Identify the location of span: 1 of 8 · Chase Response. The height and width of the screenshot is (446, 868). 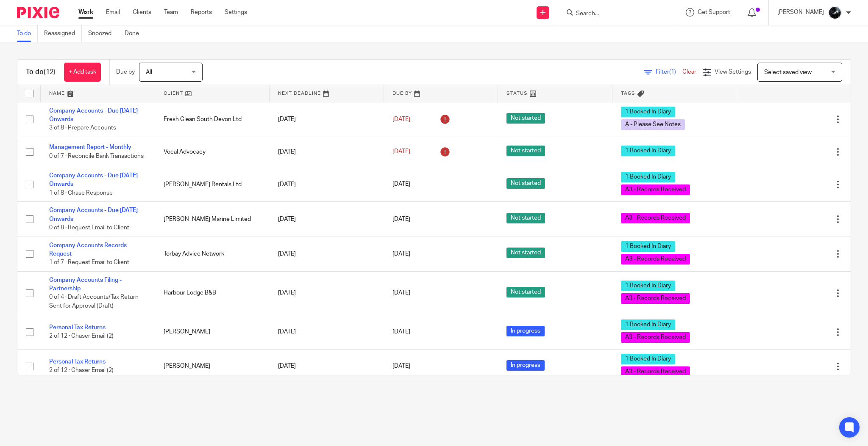
(81, 193).